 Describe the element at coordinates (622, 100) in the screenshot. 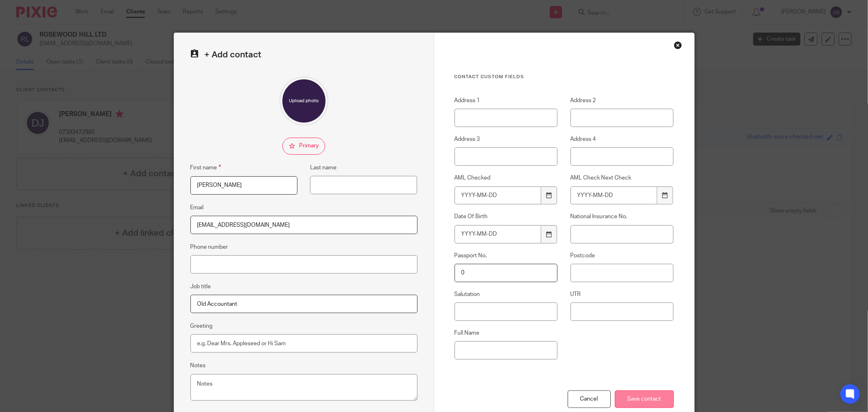

I see `label: Address 2` at that location.